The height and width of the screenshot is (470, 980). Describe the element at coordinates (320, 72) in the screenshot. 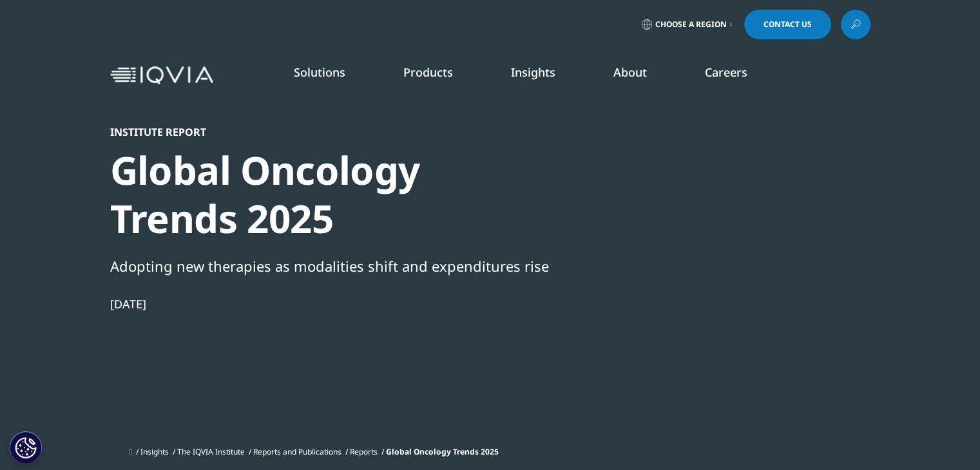

I see `a: Solutions` at that location.